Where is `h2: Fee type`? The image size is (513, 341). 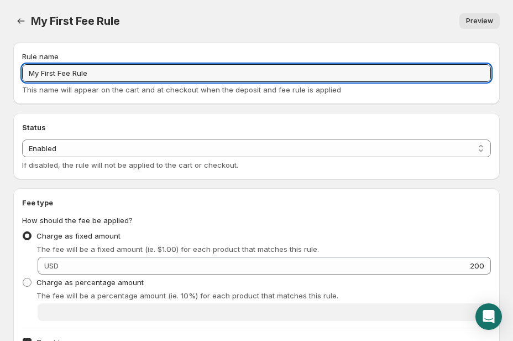
h2: Fee type is located at coordinates (257, 202).